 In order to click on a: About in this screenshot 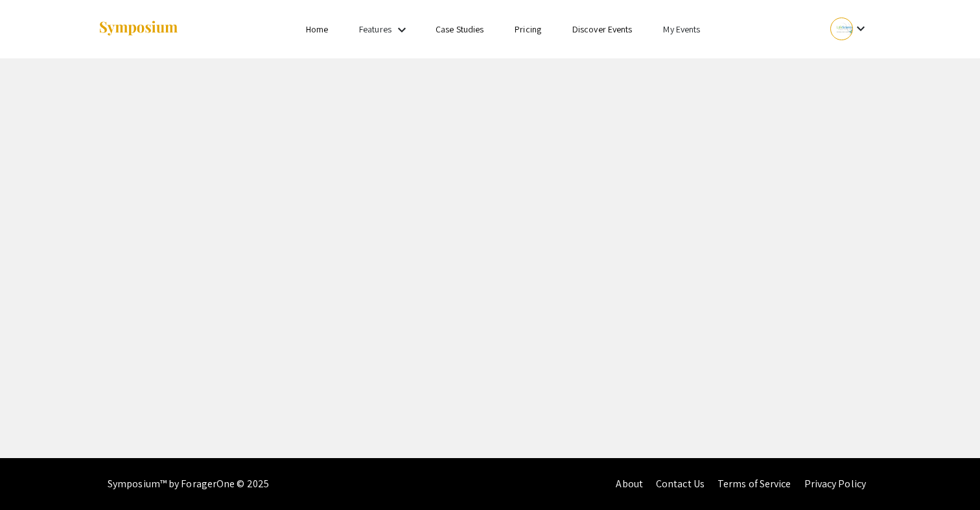, I will do `click(630, 484)`.